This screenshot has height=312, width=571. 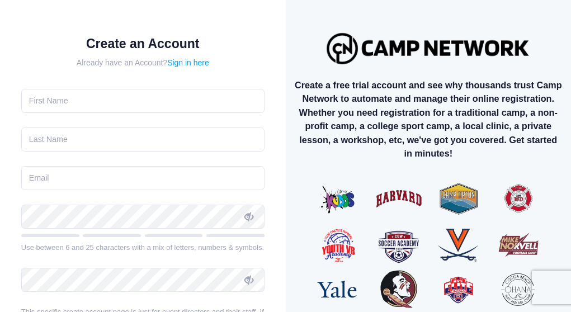 What do you see at coordinates (143, 139) in the screenshot?
I see `input: Last Name` at bounding box center [143, 139].